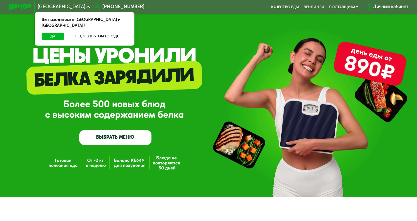  What do you see at coordinates (115, 137) in the screenshot?
I see `a: ВЫБРАТЬ МЕНЮ` at bounding box center [115, 137].